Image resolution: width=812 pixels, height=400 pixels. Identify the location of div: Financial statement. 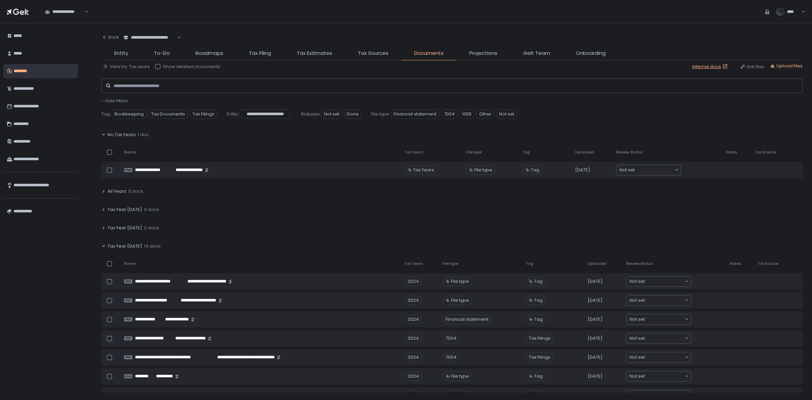
(467, 319).